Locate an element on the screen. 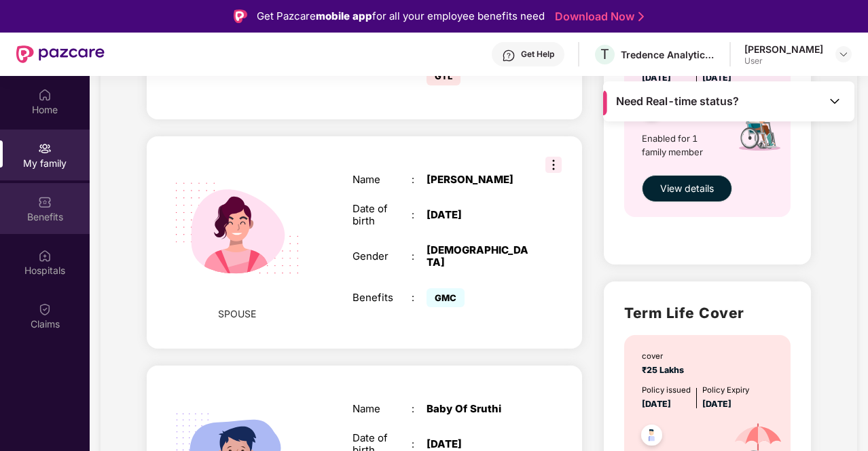  div: Baby Of Sruthi is located at coordinates (478, 410).